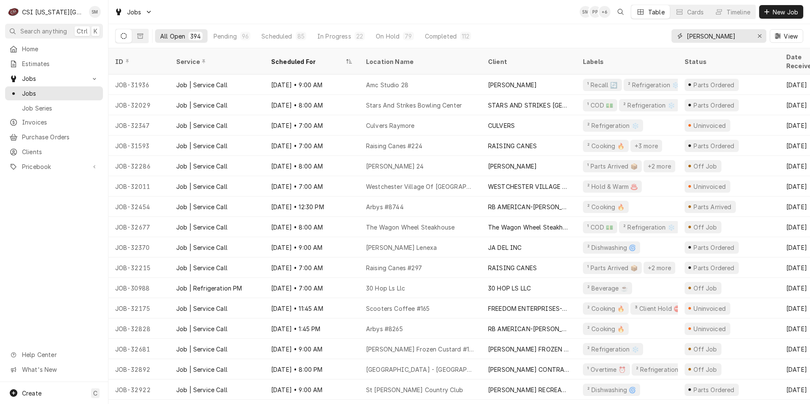 The image size is (810, 404). I want to click on span: Home, so click(60, 49).